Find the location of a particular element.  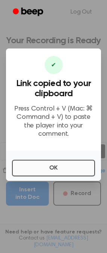

a: Beep is located at coordinates (29, 12).